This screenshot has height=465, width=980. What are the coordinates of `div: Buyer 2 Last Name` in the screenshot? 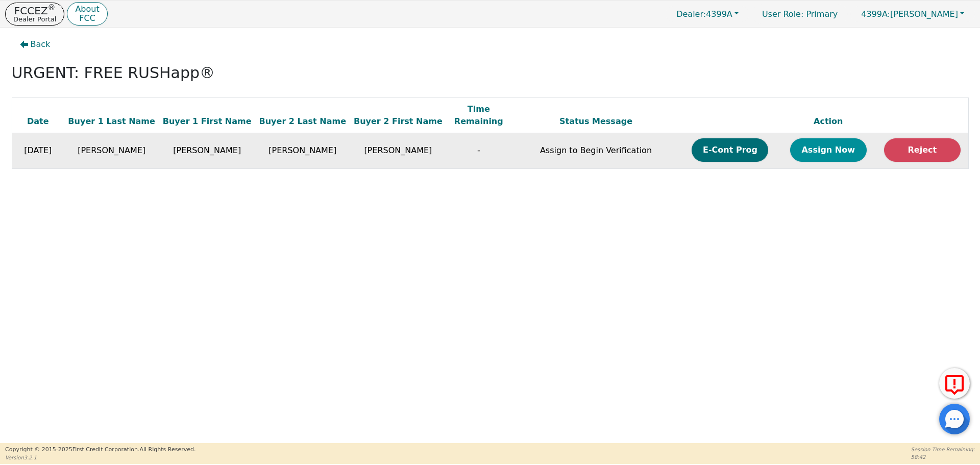 It's located at (302, 122).